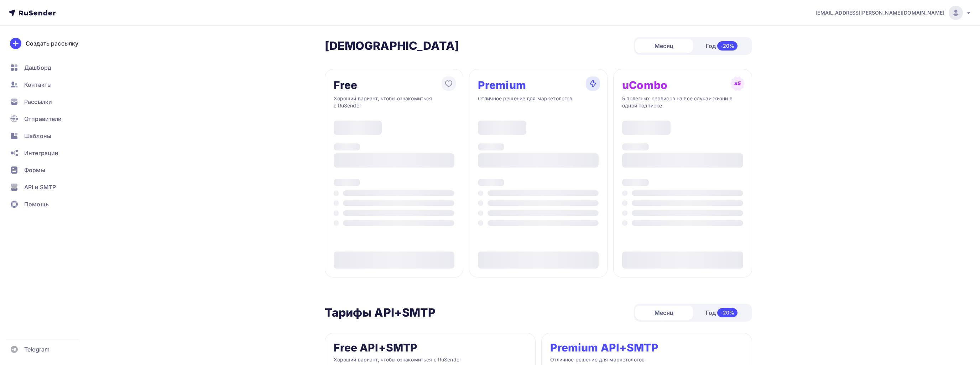 The image size is (980, 365). Describe the element at coordinates (604, 348) in the screenshot. I see `div: Premium API+SMTP` at that location.